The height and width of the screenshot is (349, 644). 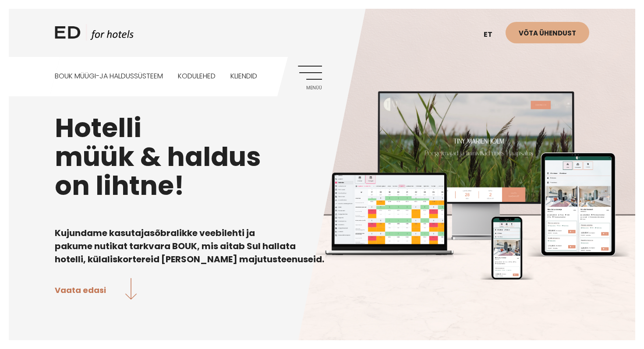 What do you see at coordinates (94, 35) in the screenshot?
I see `a: ED HOTELS` at bounding box center [94, 35].